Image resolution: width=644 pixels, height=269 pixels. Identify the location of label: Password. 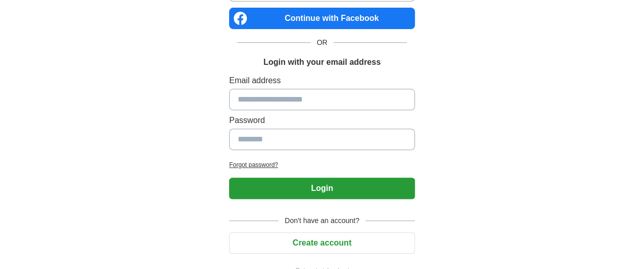
(322, 121).